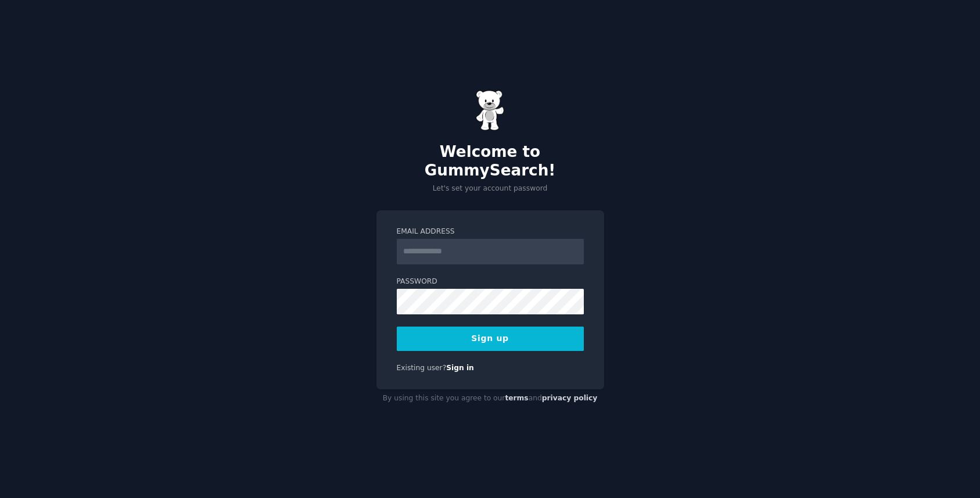  Describe the element at coordinates (490, 399) in the screenshot. I see `div: By using this site you agree to our and` at that location.